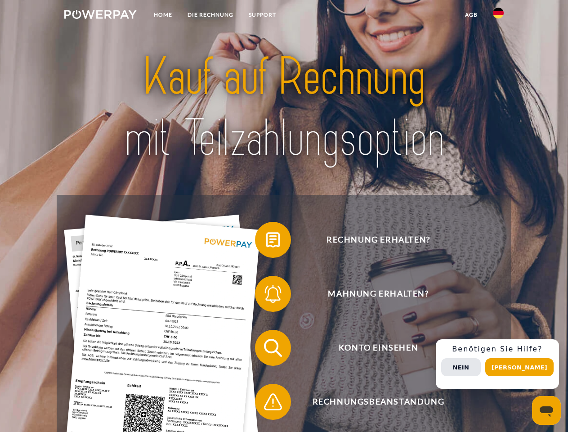 The image size is (568, 432). What do you see at coordinates (372, 348) in the screenshot?
I see `a: Konto einsehen` at bounding box center [372, 348].